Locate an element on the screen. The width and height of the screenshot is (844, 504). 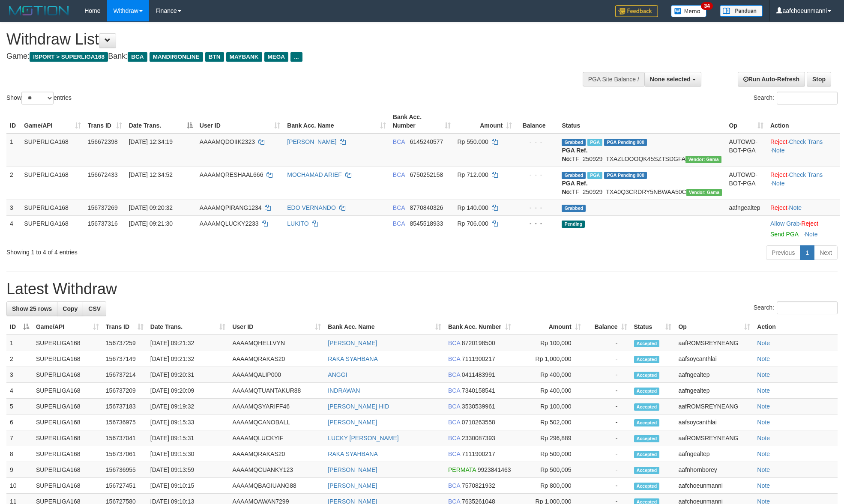
span: 156737316 is located at coordinates (103, 223).